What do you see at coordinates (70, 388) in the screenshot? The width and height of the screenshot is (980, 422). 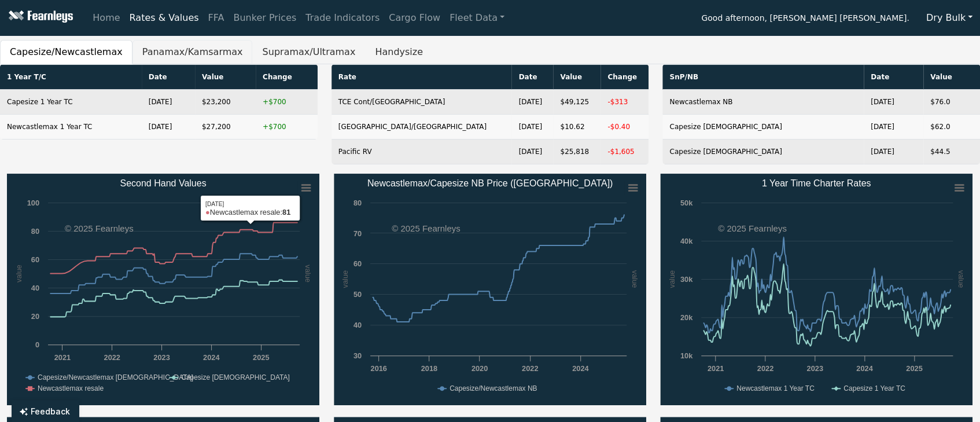 I see `text: Newcastlemax resale` at bounding box center [70, 388].